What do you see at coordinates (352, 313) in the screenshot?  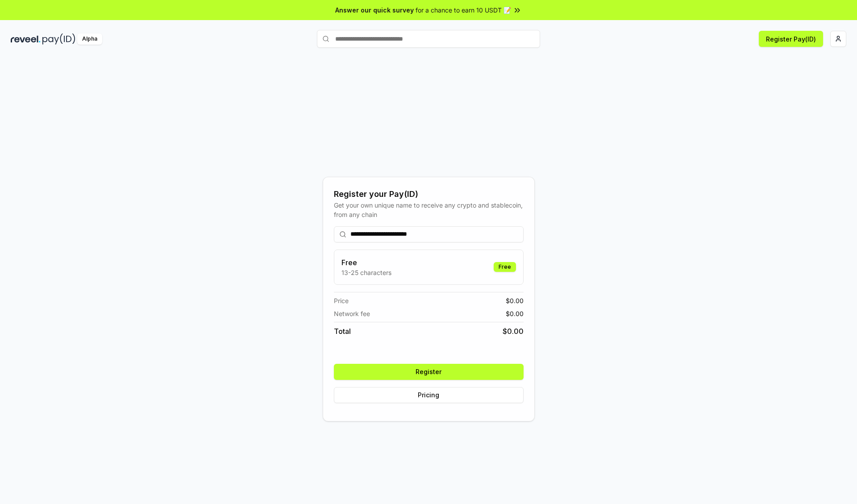 I see `span: Network fee` at bounding box center [352, 313].